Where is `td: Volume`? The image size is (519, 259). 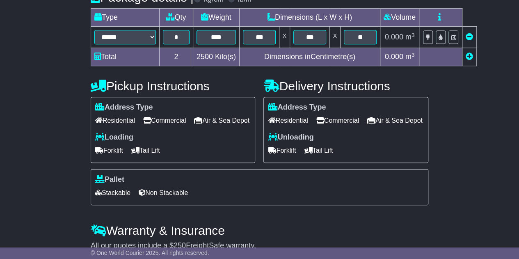 td: Volume is located at coordinates (399, 18).